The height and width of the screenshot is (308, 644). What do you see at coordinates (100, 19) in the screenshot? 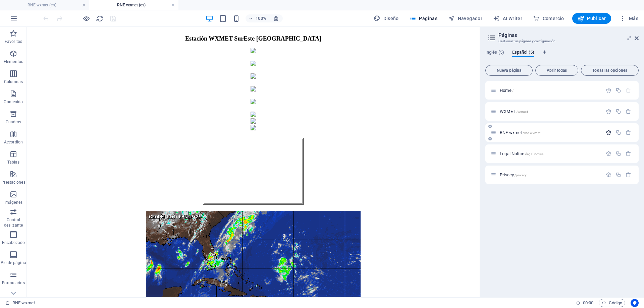
I see `button: reload` at bounding box center [100, 19].